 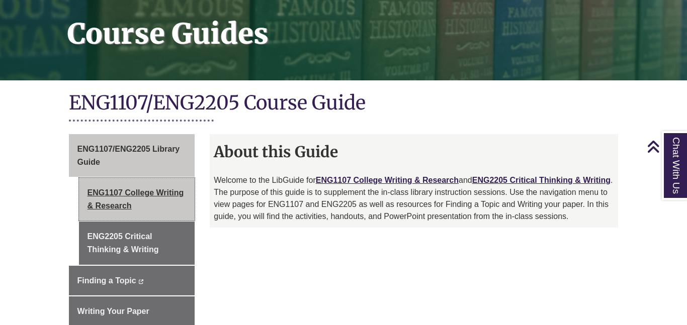 I want to click on span: Writing Your Paper, so click(x=113, y=311).